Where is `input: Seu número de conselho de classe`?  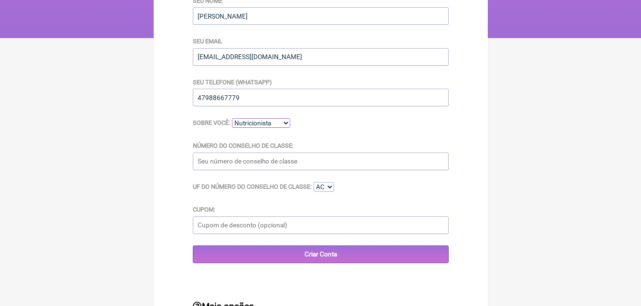
input: Seu número de conselho de classe is located at coordinates (321, 161).